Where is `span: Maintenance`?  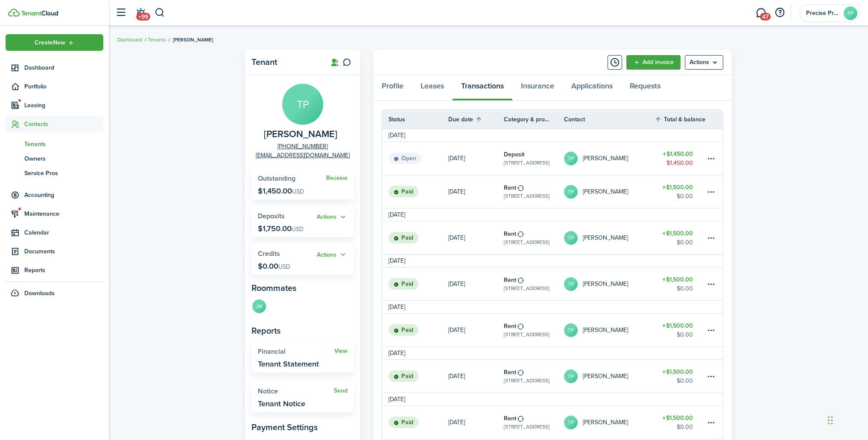 span: Maintenance is located at coordinates (63, 213).